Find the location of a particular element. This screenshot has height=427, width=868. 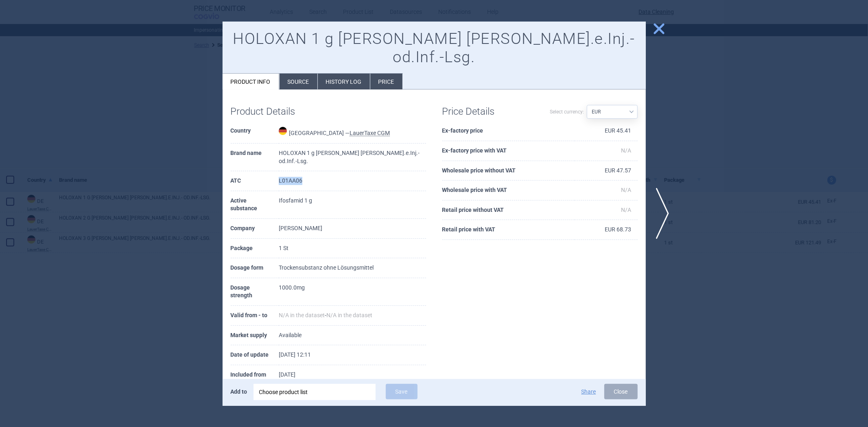

div: Choose product list is located at coordinates (315, 393).